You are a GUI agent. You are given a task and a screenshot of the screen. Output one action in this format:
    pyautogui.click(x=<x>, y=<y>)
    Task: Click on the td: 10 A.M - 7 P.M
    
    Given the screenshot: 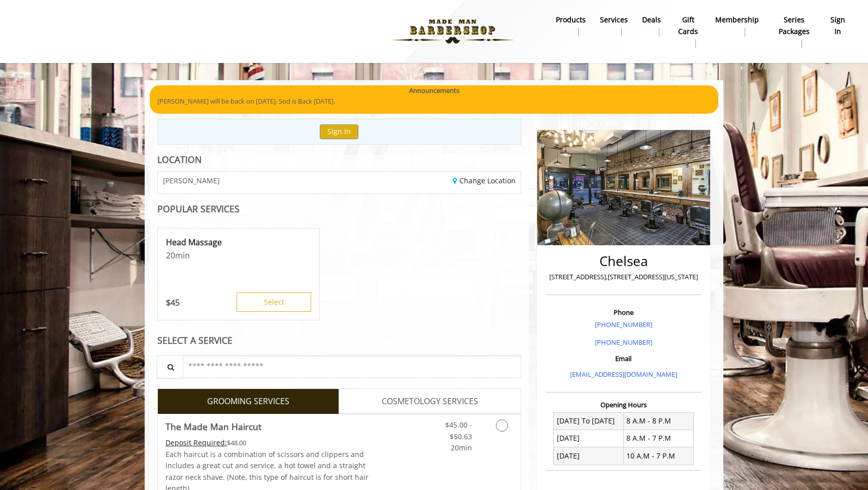 What is the action you would take?
    pyautogui.click(x=658, y=455)
    